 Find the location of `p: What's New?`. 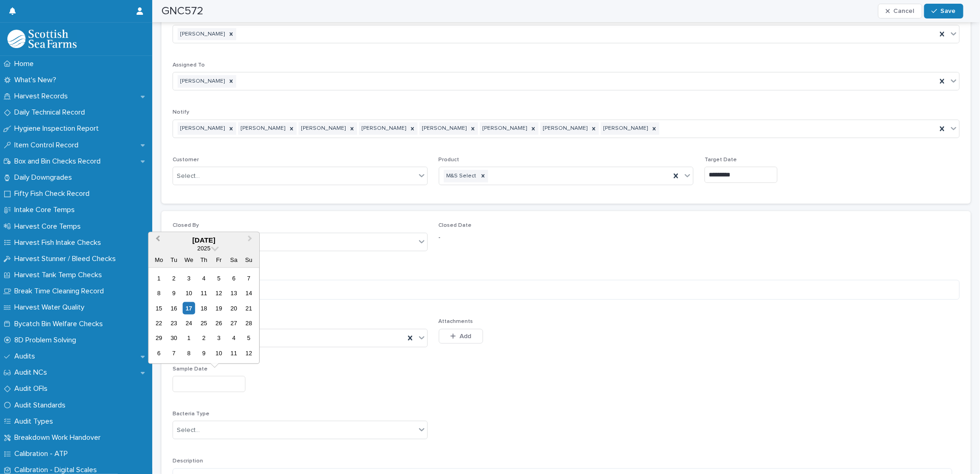

p: What's New? is located at coordinates (37, 80).